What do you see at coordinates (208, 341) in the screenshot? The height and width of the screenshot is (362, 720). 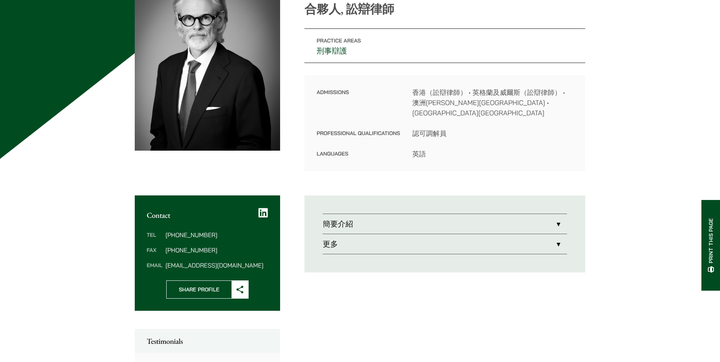 I see `h2: Testimonials` at bounding box center [208, 341].